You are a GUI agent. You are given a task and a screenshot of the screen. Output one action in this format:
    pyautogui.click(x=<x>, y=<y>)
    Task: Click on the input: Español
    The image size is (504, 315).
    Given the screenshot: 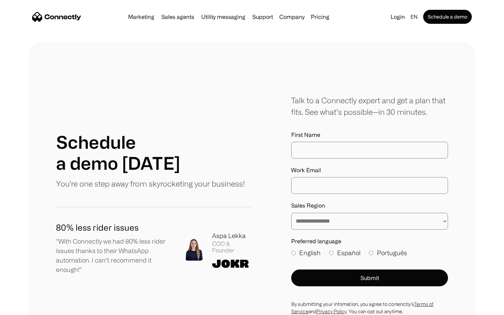 What is the action you would take?
    pyautogui.click(x=331, y=253)
    